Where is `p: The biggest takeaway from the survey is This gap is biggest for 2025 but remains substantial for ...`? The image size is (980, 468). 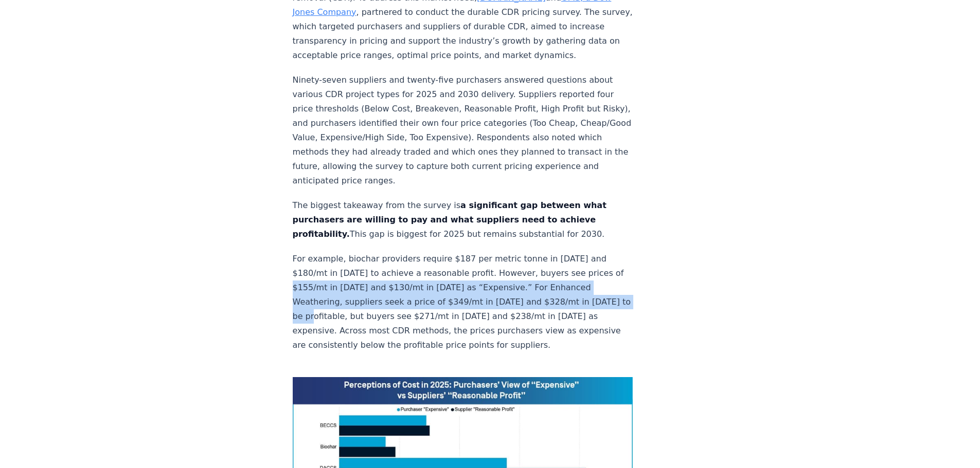
p: The biggest takeaway from the survey is This gap is biggest for 2025 but remains substantial for ... is located at coordinates (463, 220).